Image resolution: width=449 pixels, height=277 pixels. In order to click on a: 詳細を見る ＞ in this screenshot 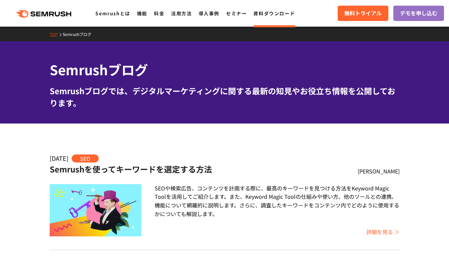, I will do `click(383, 232)`.